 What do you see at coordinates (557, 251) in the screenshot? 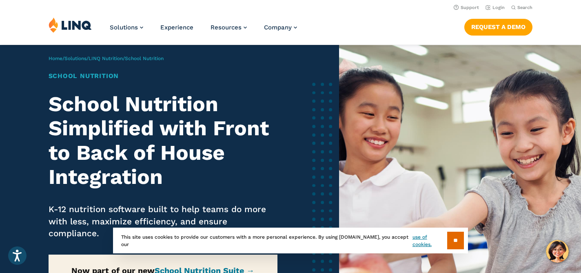
I see `button: Hello, have a question? Let’s chat.` at bounding box center [557, 251].